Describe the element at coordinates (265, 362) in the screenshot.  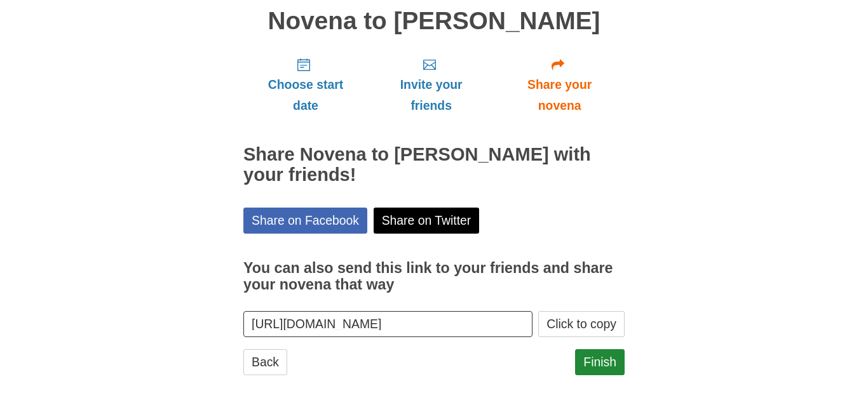
I see `a: Back` at that location.